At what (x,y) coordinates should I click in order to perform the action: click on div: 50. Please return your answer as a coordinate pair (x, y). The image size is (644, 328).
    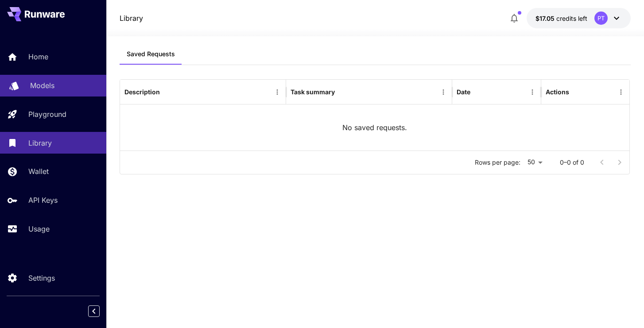
    Looking at the image, I should click on (534, 162).